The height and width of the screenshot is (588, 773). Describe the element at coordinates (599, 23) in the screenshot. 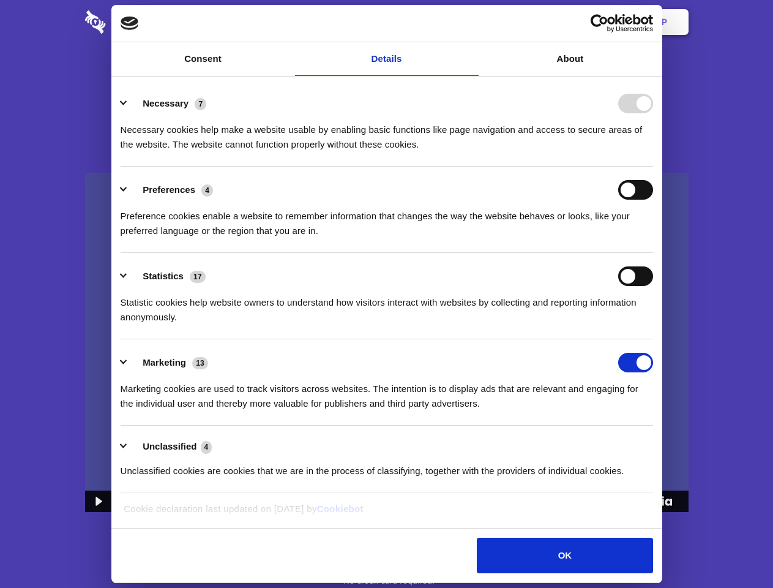

I see `a: Usercentrics Cookiebot - opens in a new window` at that location.